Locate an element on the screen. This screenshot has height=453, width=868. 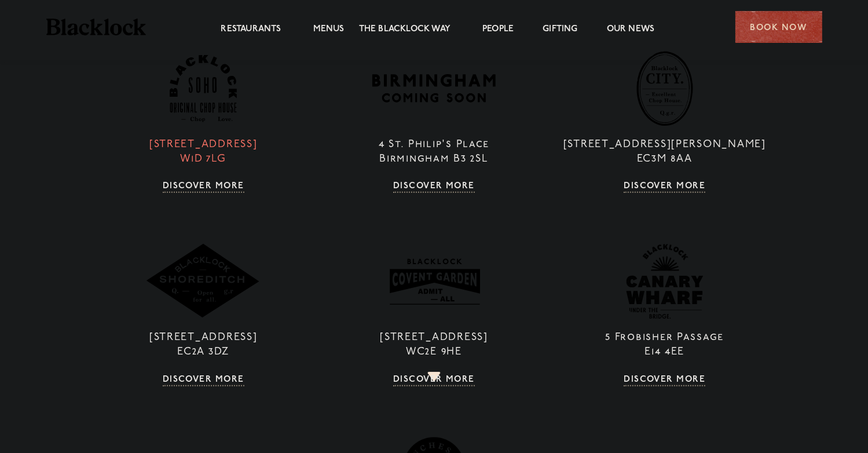
a: Restaurants is located at coordinates (251, 30).